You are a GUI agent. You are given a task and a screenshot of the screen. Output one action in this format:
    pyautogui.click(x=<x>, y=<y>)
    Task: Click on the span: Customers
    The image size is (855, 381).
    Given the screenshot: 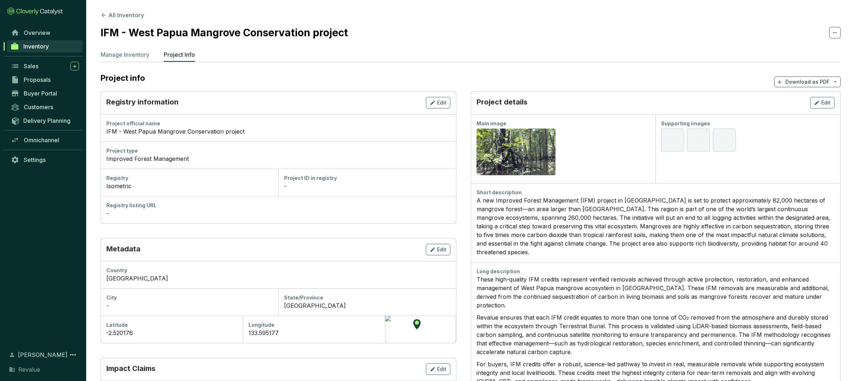 What is the action you would take?
    pyautogui.click(x=38, y=107)
    